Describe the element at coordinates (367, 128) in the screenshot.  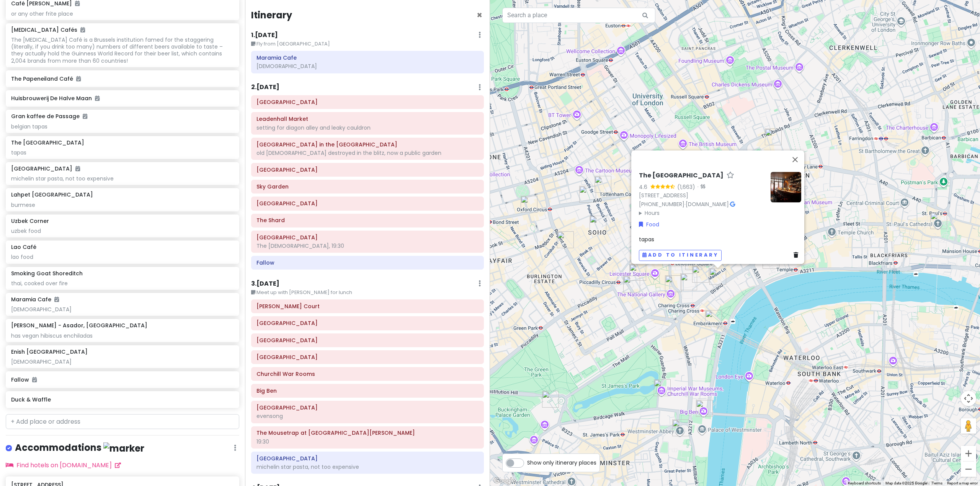
I see `div: setting for diagon alley and leaky cauldron` at that location.